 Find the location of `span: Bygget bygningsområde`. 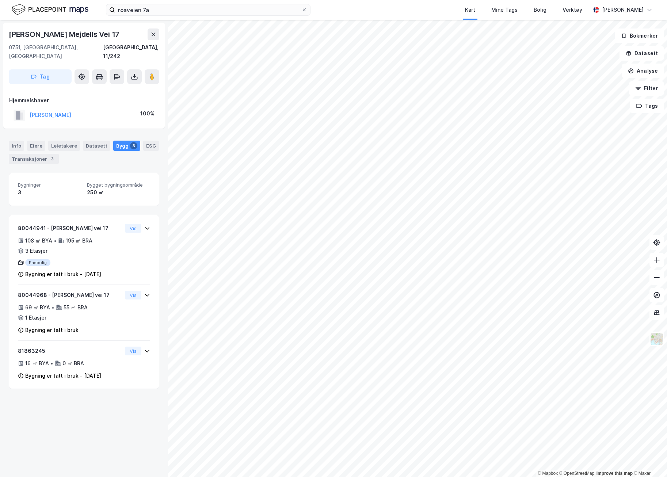

span: Bygget bygningsområde is located at coordinates (118, 185).